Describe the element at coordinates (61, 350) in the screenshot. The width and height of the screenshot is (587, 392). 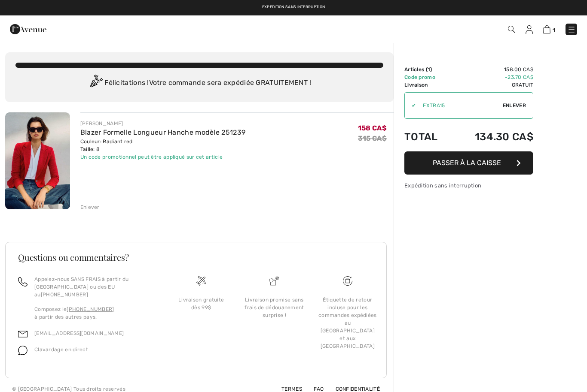
I see `span: Clavardage en direct` at that location.